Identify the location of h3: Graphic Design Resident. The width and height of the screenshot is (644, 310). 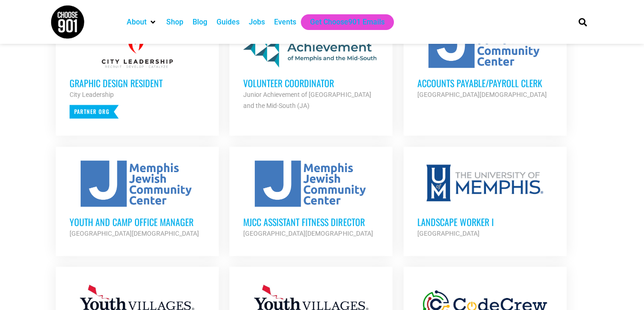
(137, 83).